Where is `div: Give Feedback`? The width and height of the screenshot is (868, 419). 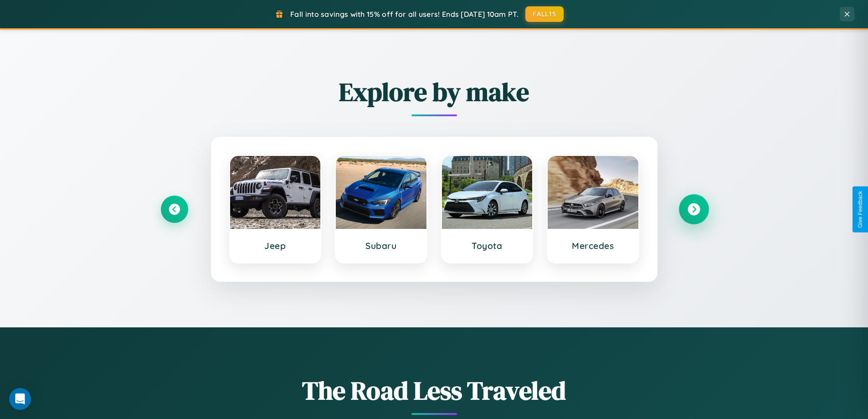 div: Give Feedback is located at coordinates (860, 209).